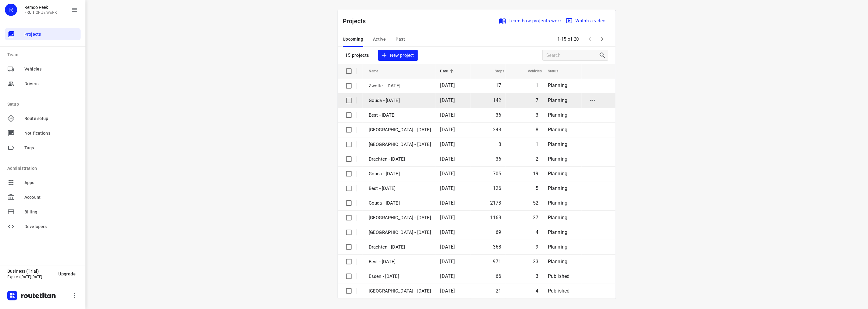 The height and width of the screenshot is (309, 868). Describe the element at coordinates (499, 159) in the screenshot. I see `span: 36` at that location.